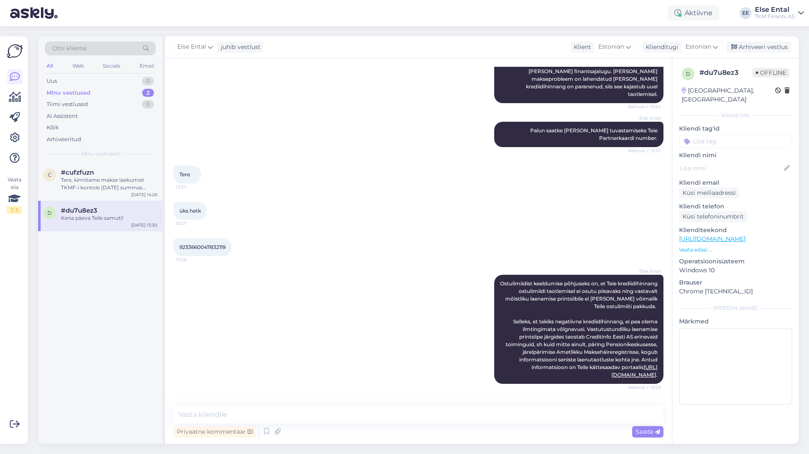  I want to click on div: Klienditugi, so click(660, 47).